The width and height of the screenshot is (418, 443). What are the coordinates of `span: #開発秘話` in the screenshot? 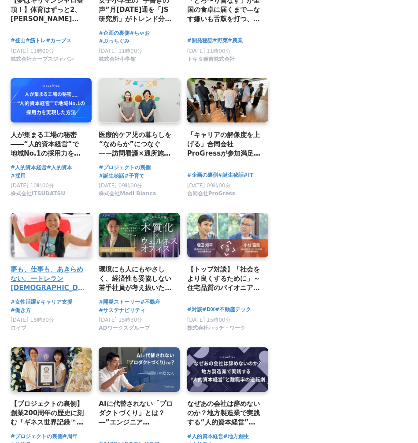 It's located at (200, 41).